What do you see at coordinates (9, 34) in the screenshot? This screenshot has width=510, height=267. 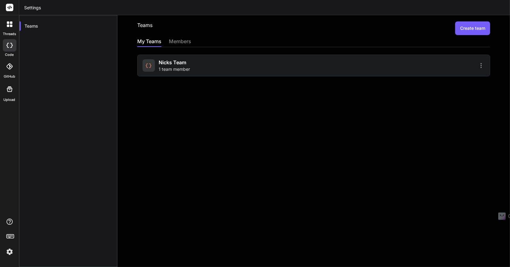 I see `label: threads` at bounding box center [9, 34].